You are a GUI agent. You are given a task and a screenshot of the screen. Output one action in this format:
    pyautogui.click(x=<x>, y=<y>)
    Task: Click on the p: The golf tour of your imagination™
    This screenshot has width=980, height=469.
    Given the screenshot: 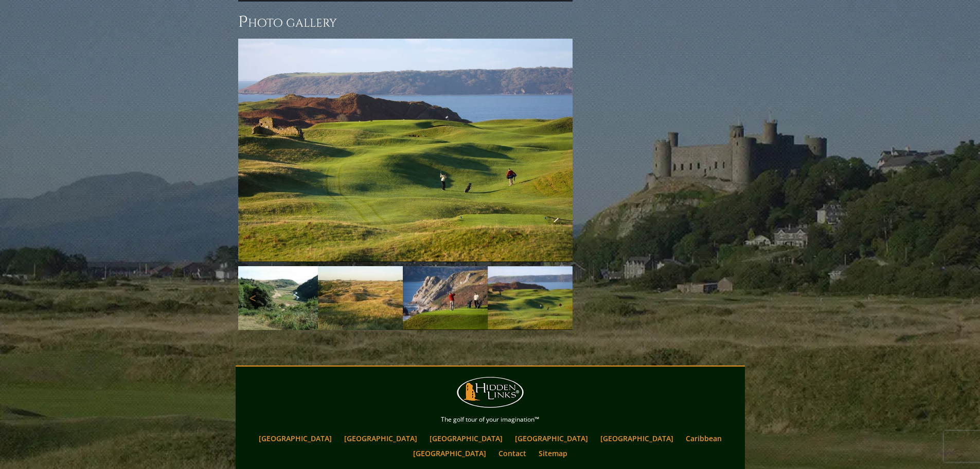 What is the action you would take?
    pyautogui.click(x=490, y=420)
    